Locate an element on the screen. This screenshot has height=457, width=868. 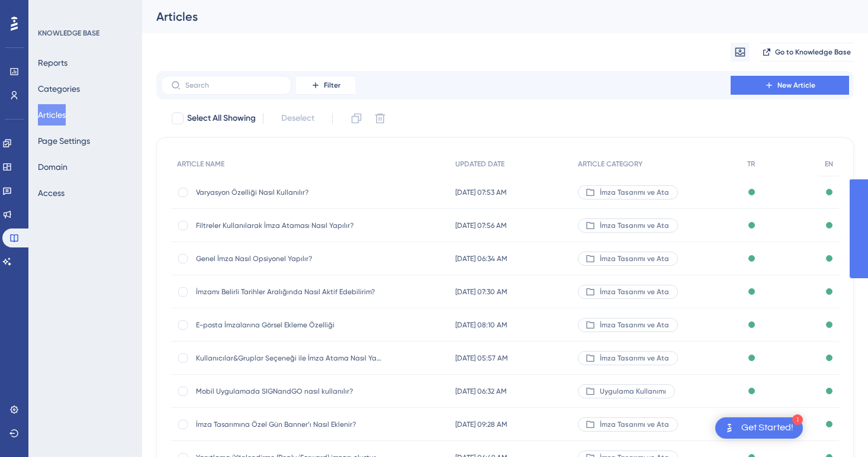
div: Articles is located at coordinates (490, 17).